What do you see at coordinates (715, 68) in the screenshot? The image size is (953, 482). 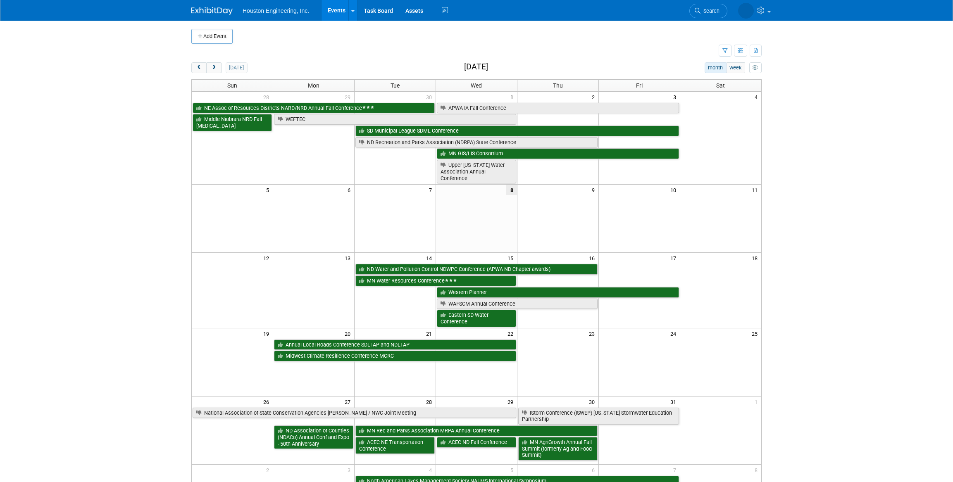 I see `button: month` at bounding box center [715, 68].